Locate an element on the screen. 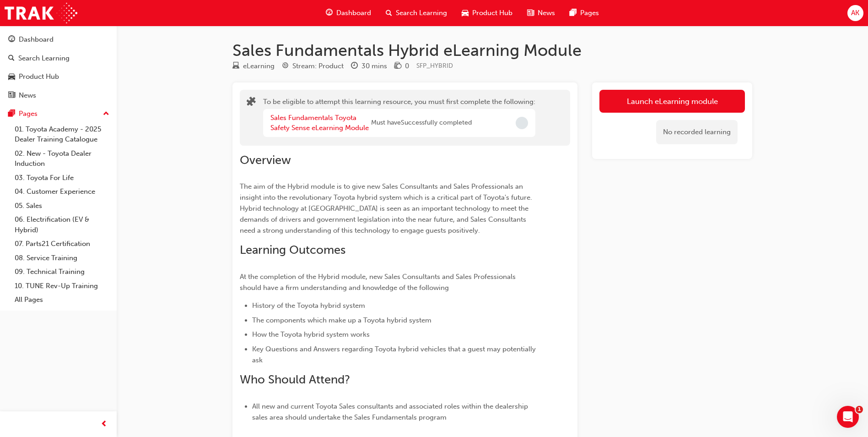 The image size is (868, 437). div: Stream is located at coordinates (312, 66).